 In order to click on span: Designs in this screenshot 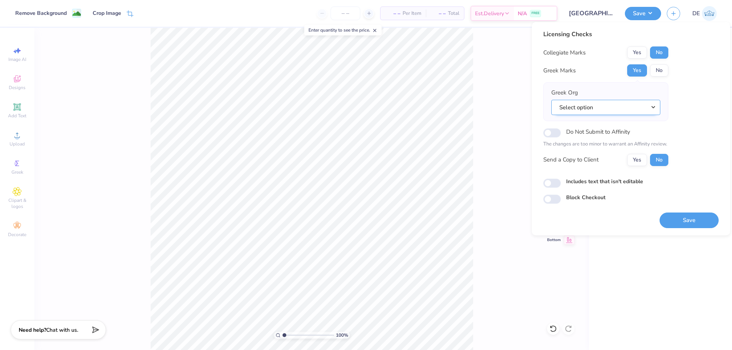, I will do `click(17, 88)`.